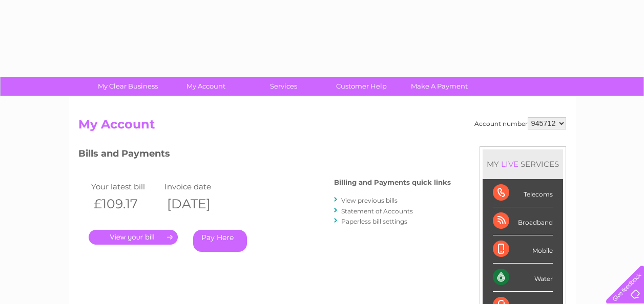  Describe the element at coordinates (522, 221) in the screenshot. I see `div: Broadband` at that location.